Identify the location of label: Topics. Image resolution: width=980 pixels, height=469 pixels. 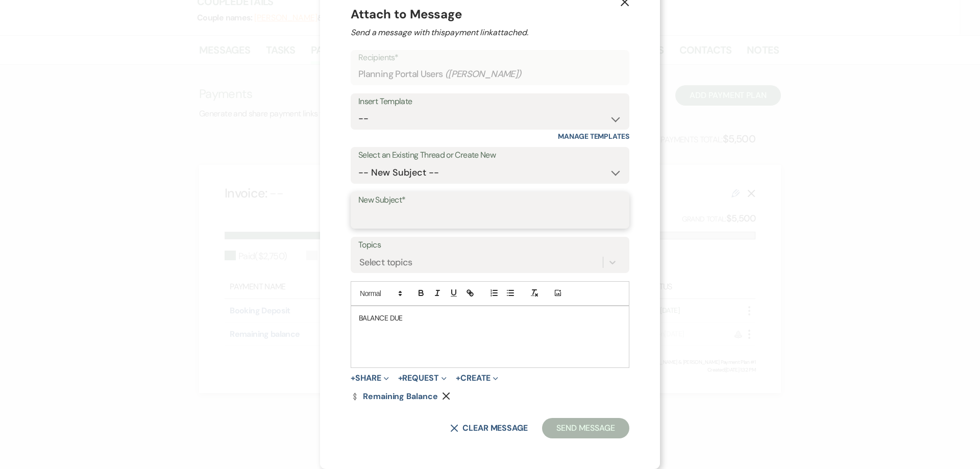
(490, 245).